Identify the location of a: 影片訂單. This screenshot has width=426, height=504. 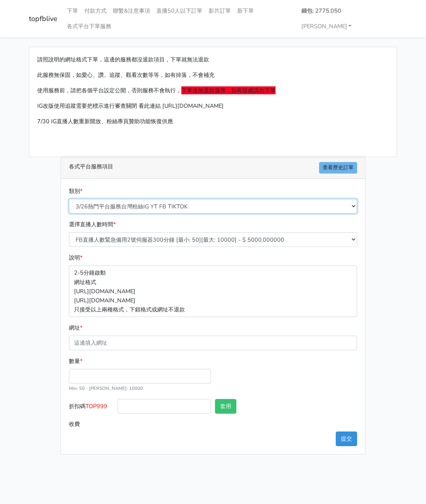
(219, 11).